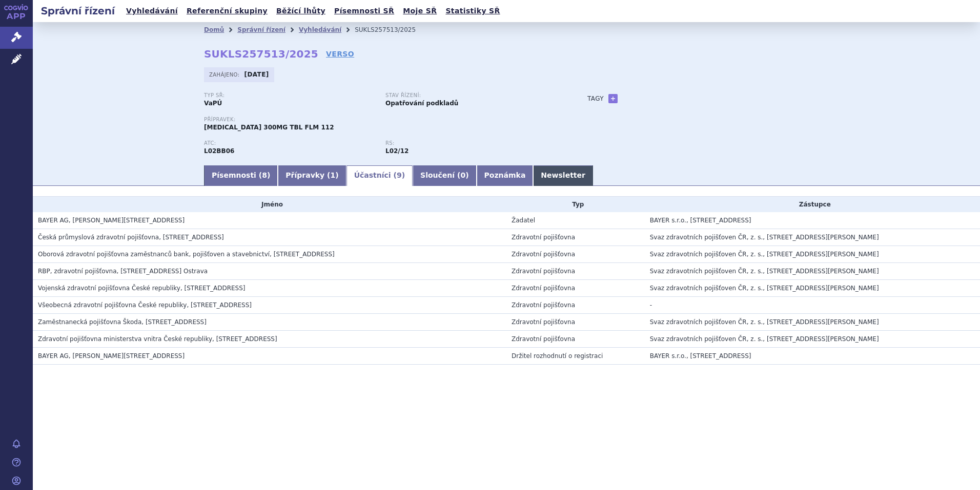 The height and width of the screenshot is (490, 980). What do you see at coordinates (557, 356) in the screenshot?
I see `span: Držitel rozhodnutí o registraci` at bounding box center [557, 356].